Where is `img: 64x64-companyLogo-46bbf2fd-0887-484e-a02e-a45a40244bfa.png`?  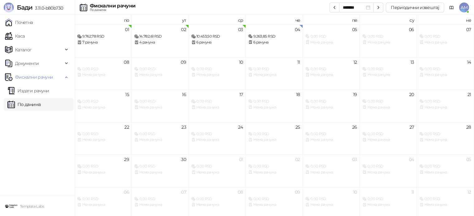 img: 64x64-companyLogo-46bbf2fd-0887-484e-a02e-a45a40244bfa.png is located at coordinates (11, 206).